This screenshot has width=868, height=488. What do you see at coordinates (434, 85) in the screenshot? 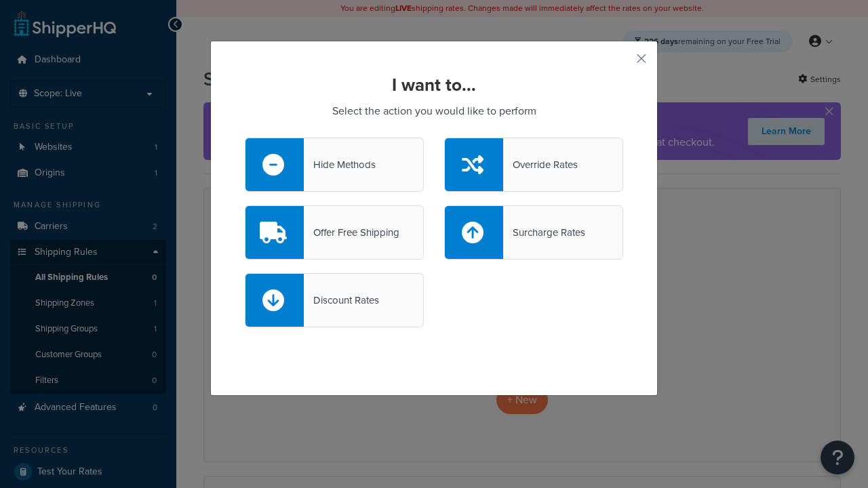
I see `strong: I want to...` at bounding box center [434, 85].